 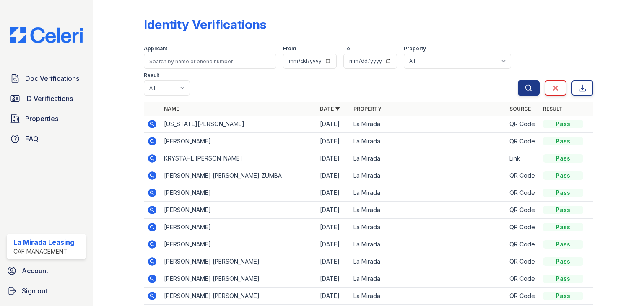 What do you see at coordinates (46, 98) in the screenshot?
I see `a: ID Verifications` at bounding box center [46, 98].